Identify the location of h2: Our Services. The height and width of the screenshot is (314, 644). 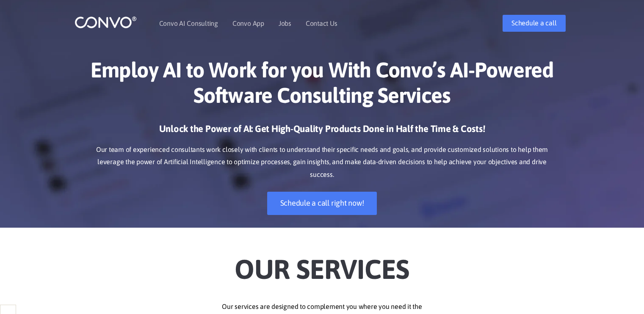
(322, 264).